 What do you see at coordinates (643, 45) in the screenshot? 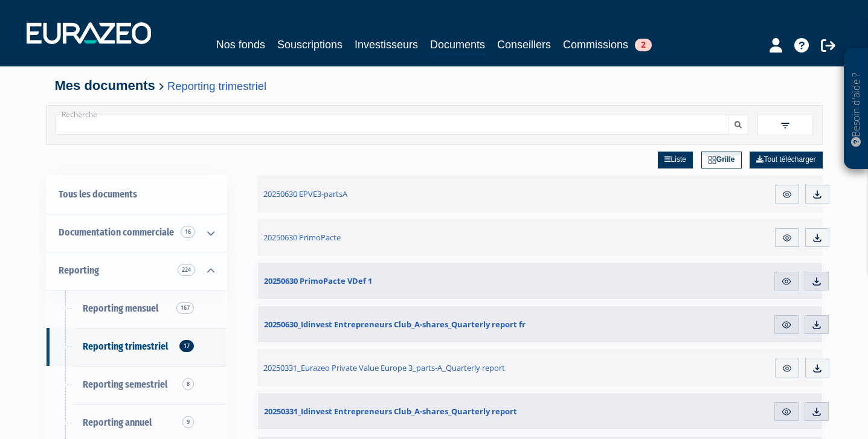
I see `span: 2` at bounding box center [643, 45].